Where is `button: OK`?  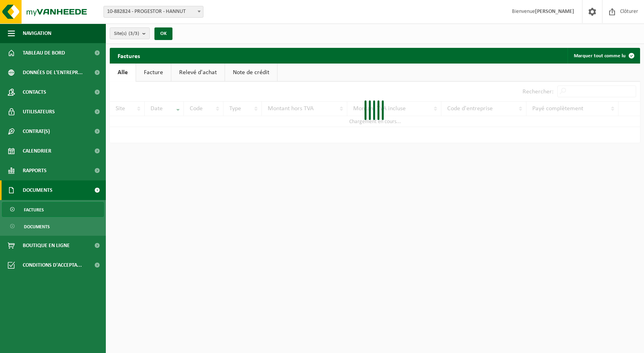
button: OK is located at coordinates (164, 34).